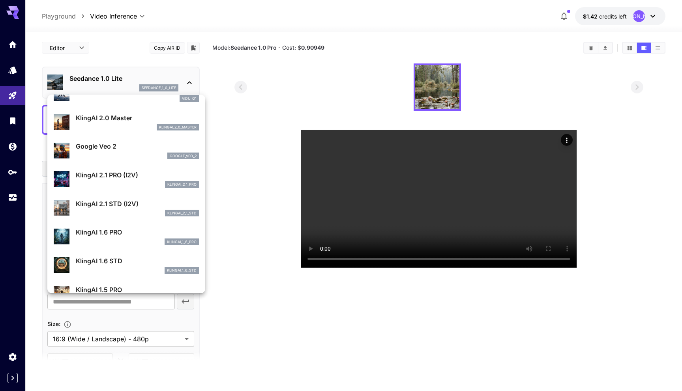 Image resolution: width=682 pixels, height=391 pixels. What do you see at coordinates (183, 156) in the screenshot?
I see `p: google_veo_2` at bounding box center [183, 156].